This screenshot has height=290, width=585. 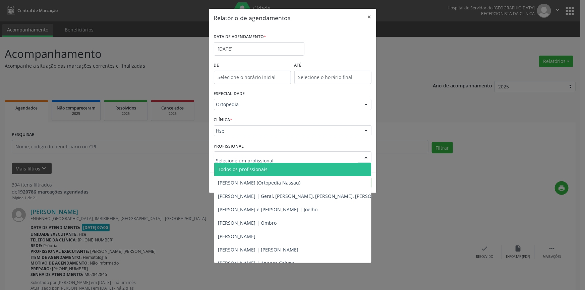 I want to click on input: Selecione o horário inicial, so click(x=253, y=77).